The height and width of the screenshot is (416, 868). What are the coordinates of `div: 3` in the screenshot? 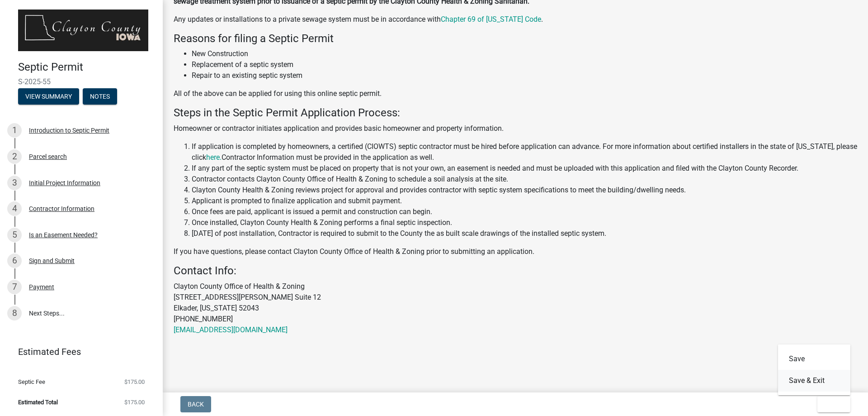 It's located at (15, 183).